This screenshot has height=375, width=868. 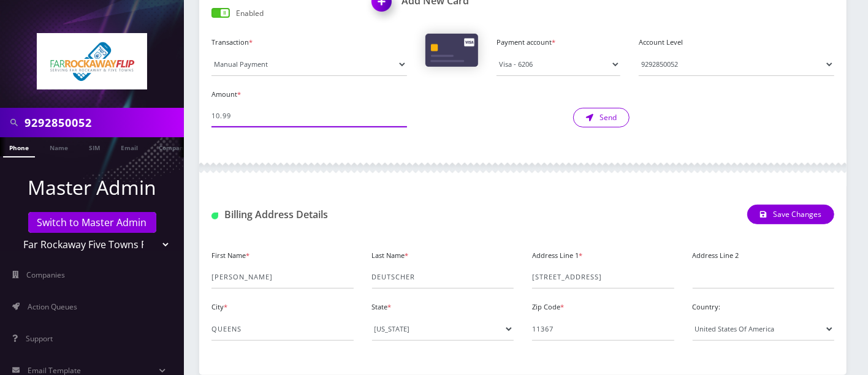 What do you see at coordinates (46, 275) in the screenshot?
I see `span: Companies` at bounding box center [46, 275].